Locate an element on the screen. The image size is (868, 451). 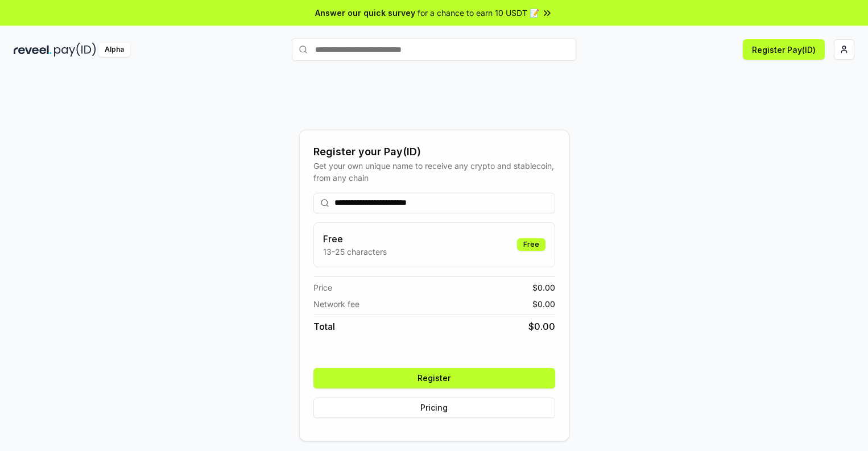
img: pay_id is located at coordinates (75, 49).